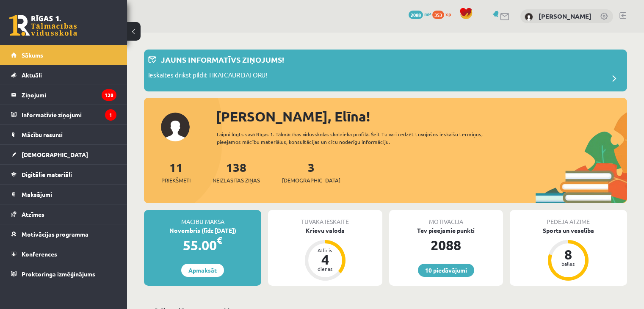 The image size is (644, 309). I want to click on a: 2088 mP, so click(420, 14).